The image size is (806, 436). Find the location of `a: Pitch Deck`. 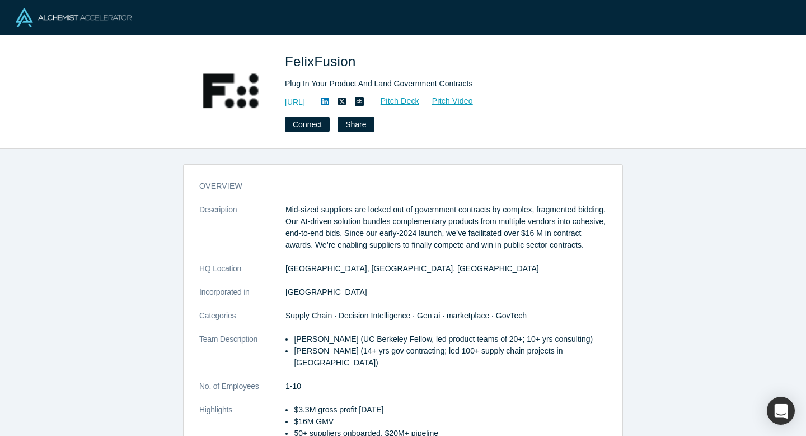

a: Pitch Deck is located at coordinates (394, 101).